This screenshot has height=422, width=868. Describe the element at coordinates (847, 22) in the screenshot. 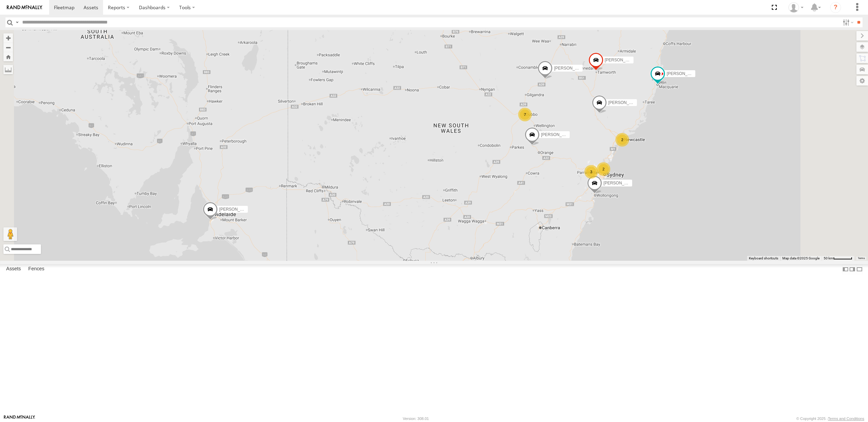

I see `label: Search Filter Options` at that location.